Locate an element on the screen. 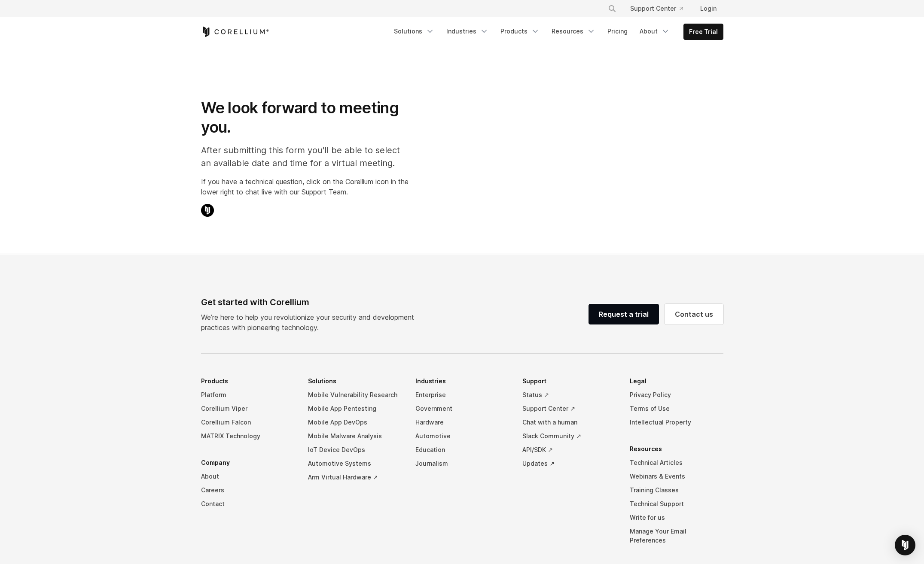 Image resolution: width=924 pixels, height=564 pixels. a: Free Trial is located at coordinates (704, 32).